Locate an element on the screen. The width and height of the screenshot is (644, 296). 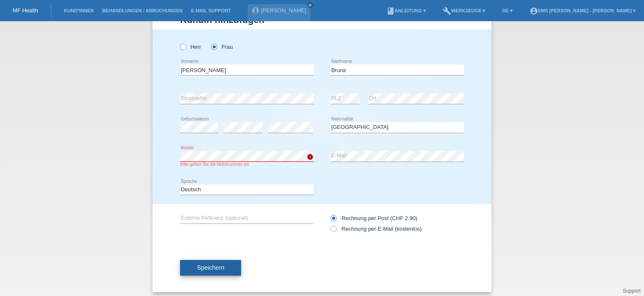
input: Frau is located at coordinates (213, 46).